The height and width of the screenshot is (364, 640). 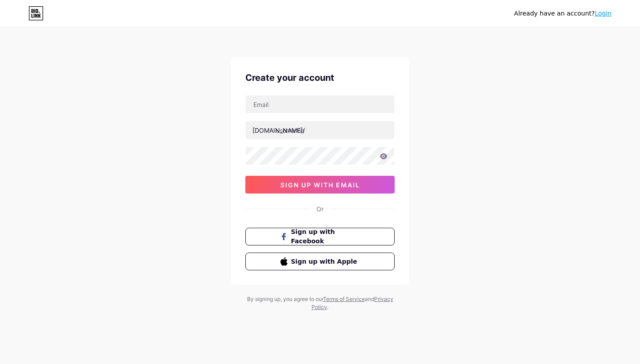 What do you see at coordinates (325, 237) in the screenshot?
I see `span: Sign up with Facebook` at bounding box center [325, 237].